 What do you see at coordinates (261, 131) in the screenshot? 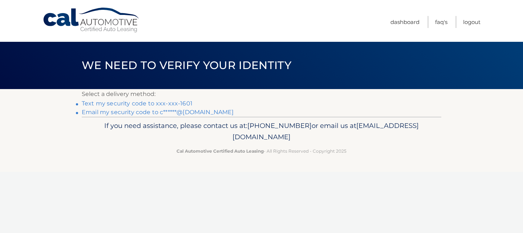
I see `p: If you need assistance, please contact us at: or email us at` at bounding box center [261, 131].